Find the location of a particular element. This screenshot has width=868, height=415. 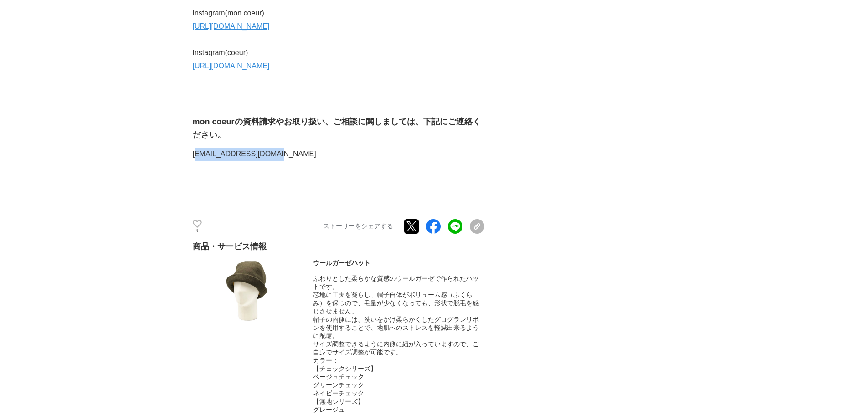

span: 【チェックシリーズ】 is located at coordinates (345, 368).